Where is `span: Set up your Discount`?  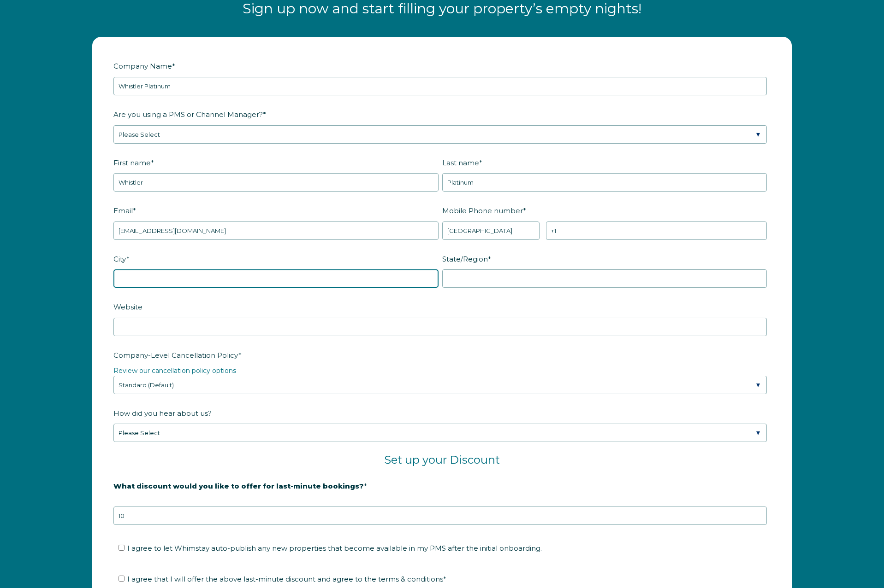 span: Set up your Discount is located at coordinates (442, 460).